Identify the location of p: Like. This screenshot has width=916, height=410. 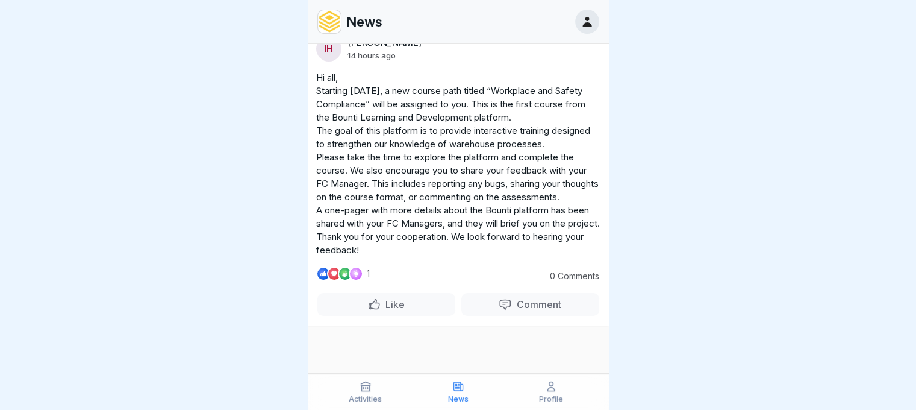
(393, 304).